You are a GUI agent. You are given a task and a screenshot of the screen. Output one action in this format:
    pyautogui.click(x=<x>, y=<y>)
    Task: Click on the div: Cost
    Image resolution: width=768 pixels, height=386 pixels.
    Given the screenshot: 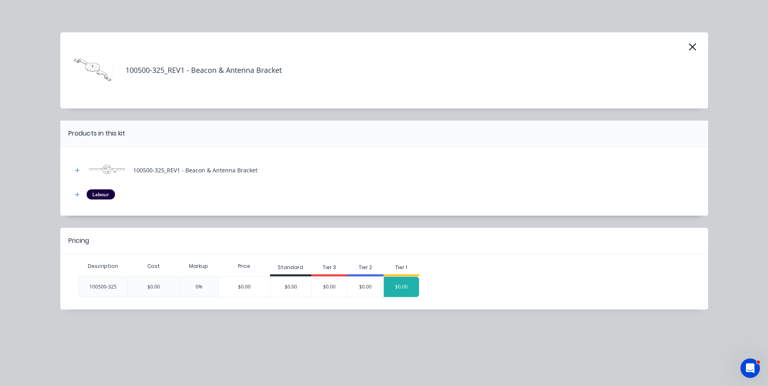 What is the action you would take?
    pyautogui.click(x=153, y=266)
    